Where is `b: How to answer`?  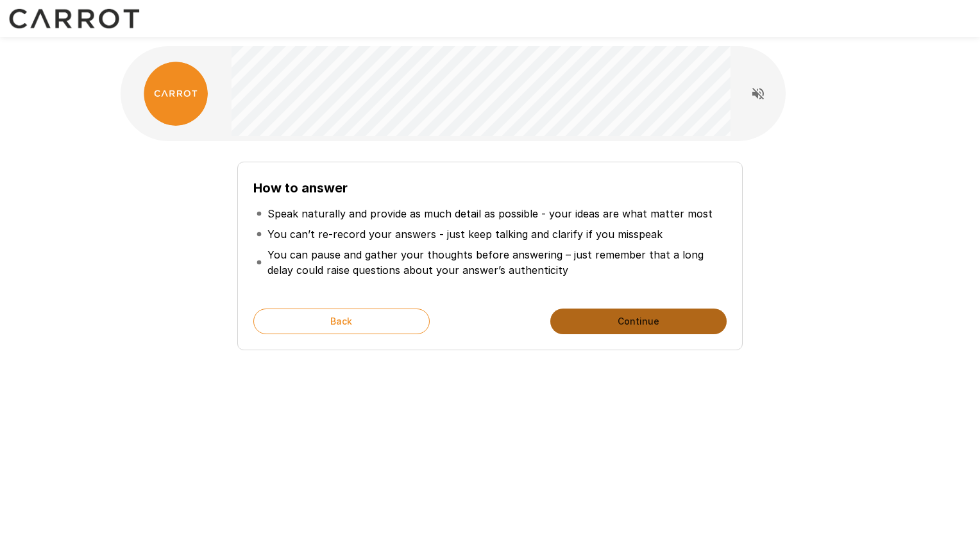
b: How to answer is located at coordinates (300, 188).